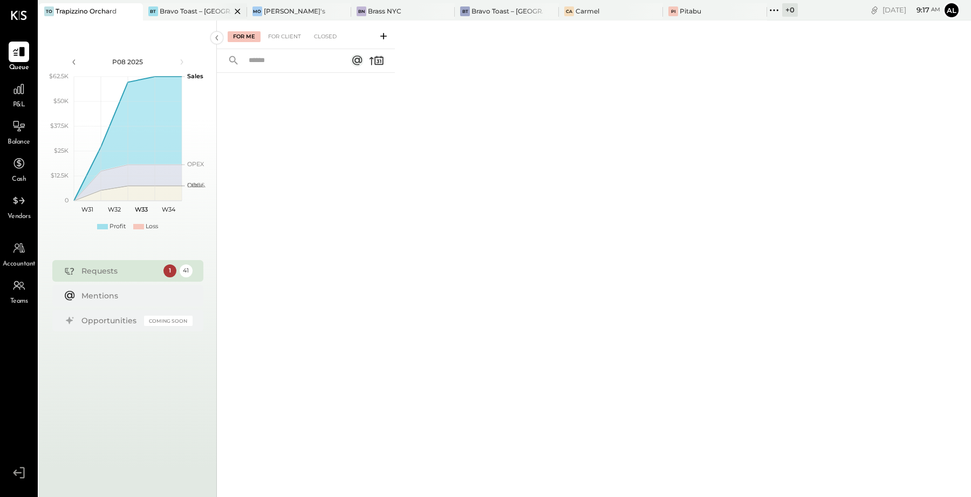 This screenshot has width=971, height=497. I want to click on text: $50K, so click(61, 101).